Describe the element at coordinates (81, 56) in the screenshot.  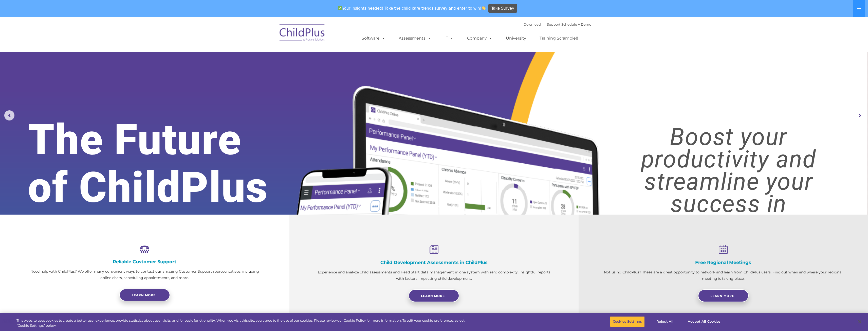
I see `span: Phone number` at that location.